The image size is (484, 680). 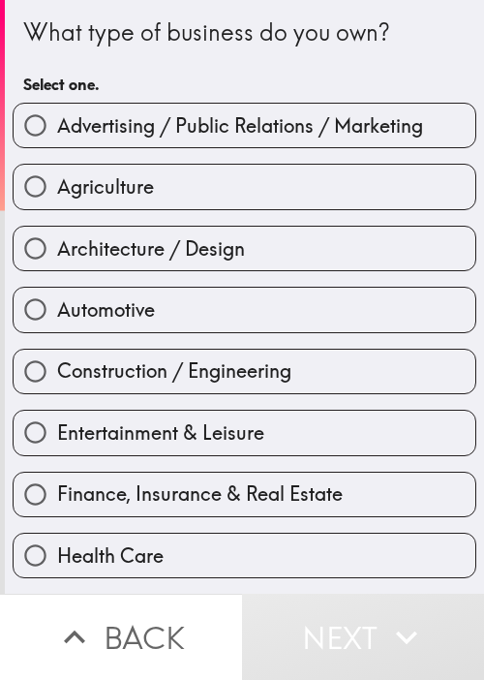 What do you see at coordinates (151, 249) in the screenshot?
I see `span: Architecture / Design` at bounding box center [151, 249].